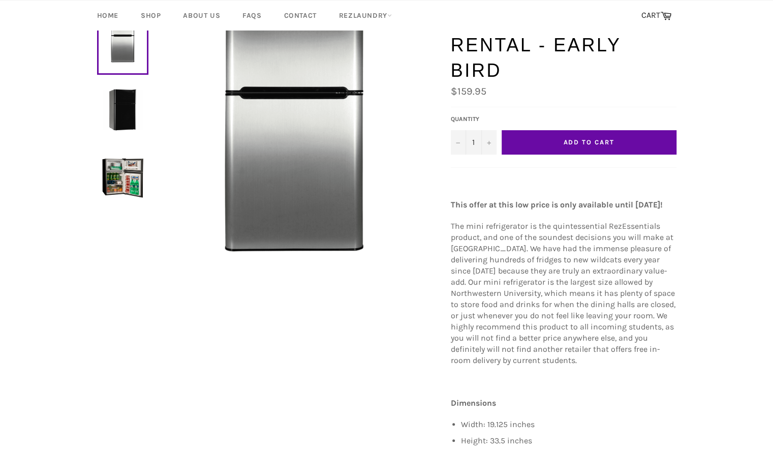  Describe the element at coordinates (489, 142) in the screenshot. I see `button: Increase quantity` at that location.